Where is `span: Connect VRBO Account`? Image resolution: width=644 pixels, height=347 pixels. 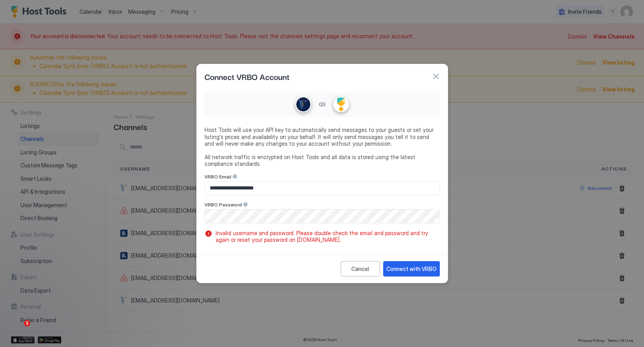 span: Connect VRBO Account is located at coordinates (247, 76).